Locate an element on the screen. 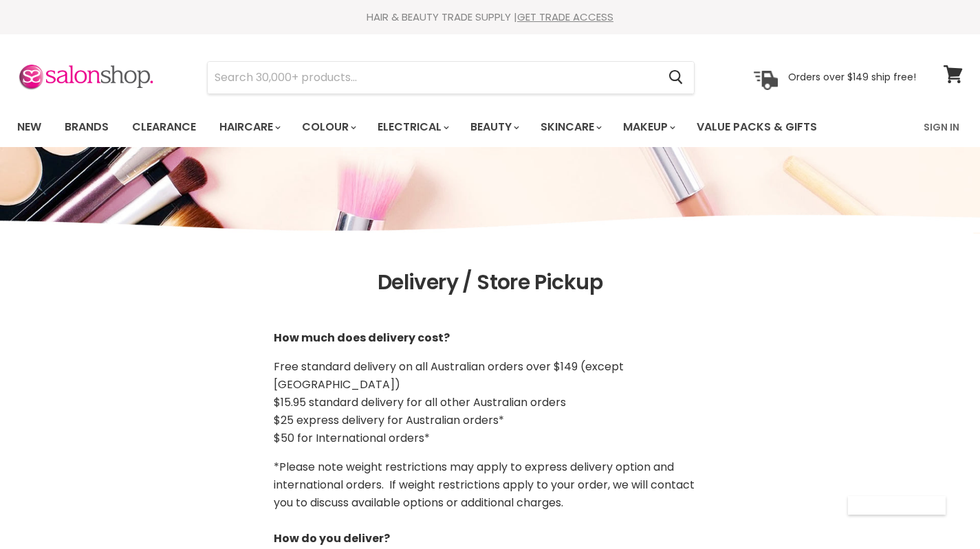 The height and width of the screenshot is (549, 980). a: Value Packs & Gifts is located at coordinates (756, 127).